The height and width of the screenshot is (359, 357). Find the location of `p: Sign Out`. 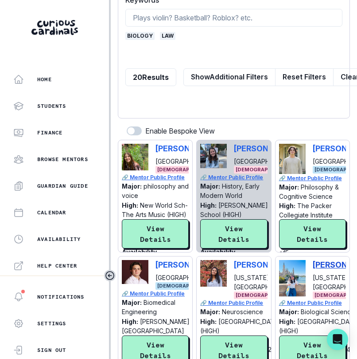

p: Sign Out is located at coordinates (52, 350).